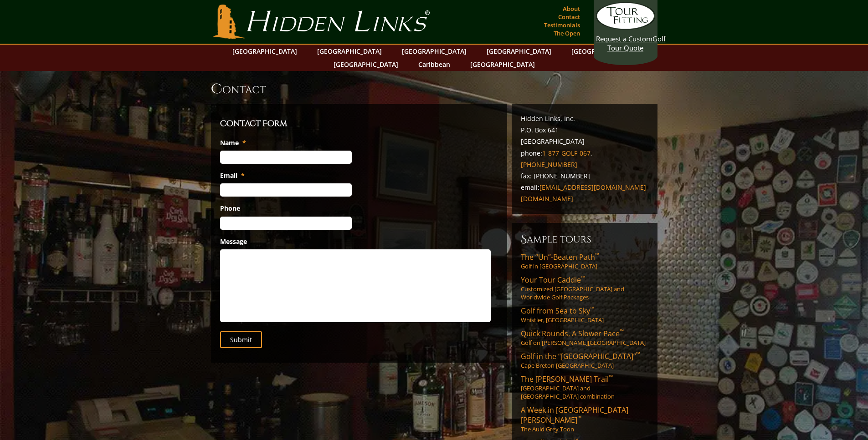 The image size is (868, 440). Describe the element at coordinates (232, 176) in the screenshot. I see `label: Email` at that location.